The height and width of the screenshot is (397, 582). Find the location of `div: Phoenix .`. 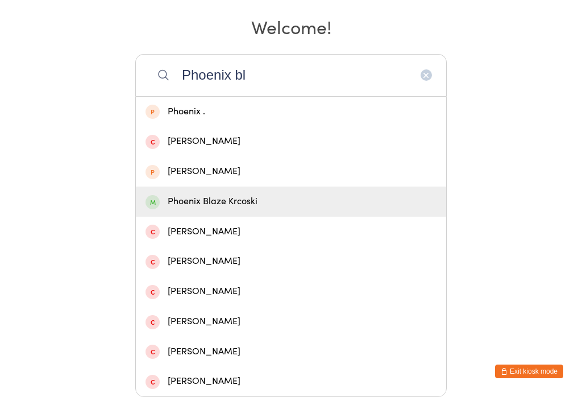

div: Phoenix . is located at coordinates (291, 111).